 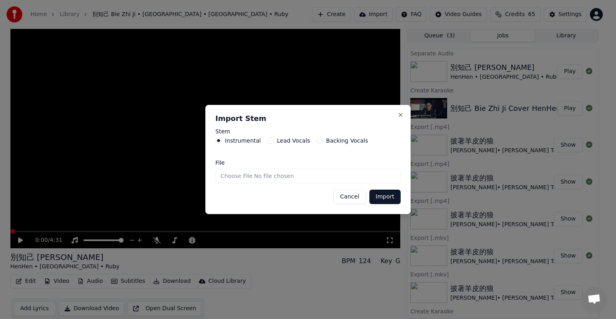 What do you see at coordinates (350, 197) in the screenshot?
I see `button: Cancel` at bounding box center [350, 197].